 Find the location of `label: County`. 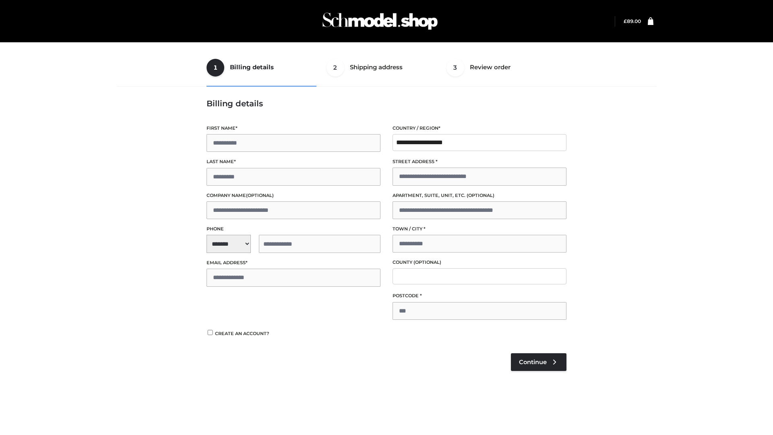

label: County is located at coordinates (479, 262).